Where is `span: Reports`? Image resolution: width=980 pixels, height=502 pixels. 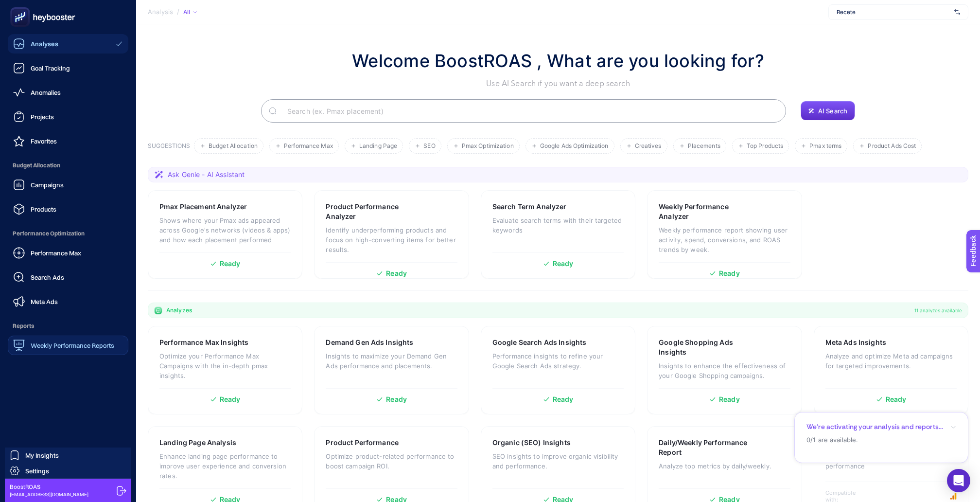
span: Reports is located at coordinates (68, 326).